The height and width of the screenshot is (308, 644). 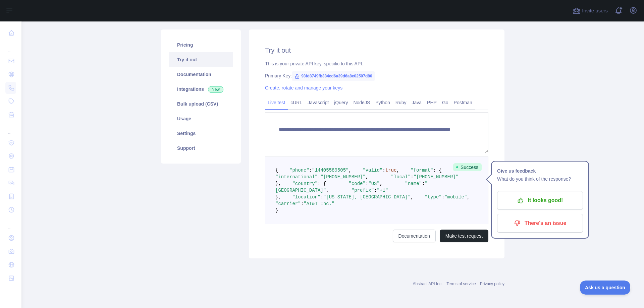 What do you see at coordinates (362, 190) in the screenshot?
I see `span: "prefix"` at bounding box center [362, 190].